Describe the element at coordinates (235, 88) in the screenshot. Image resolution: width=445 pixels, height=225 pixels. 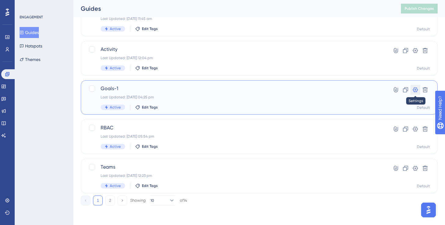
I see `span: Goals-1` at that location.